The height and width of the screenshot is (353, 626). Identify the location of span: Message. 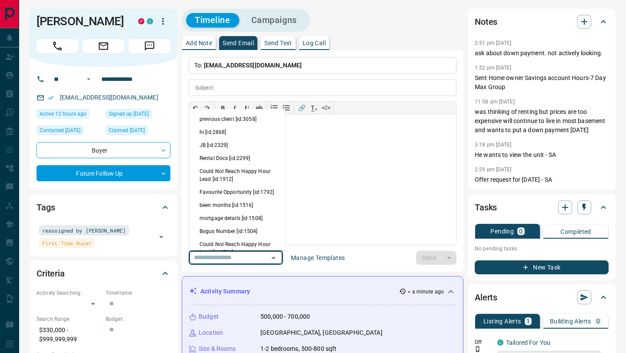
(149, 46).